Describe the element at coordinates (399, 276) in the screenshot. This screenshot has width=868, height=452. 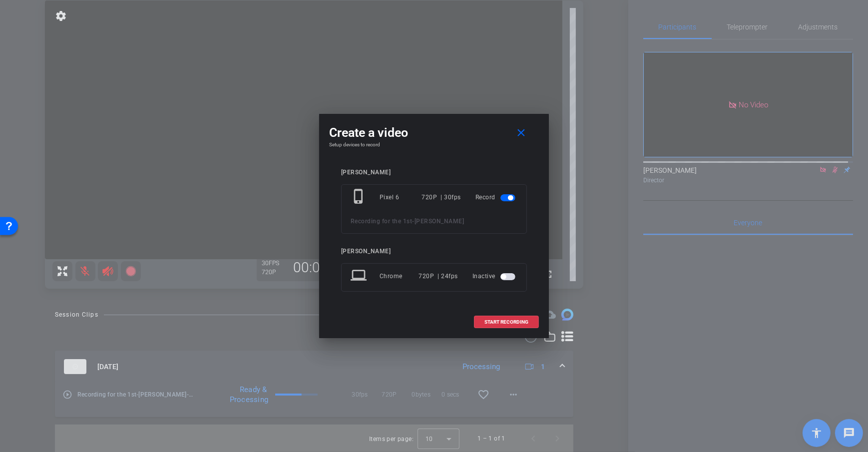
I see `div: Chrome` at that location.